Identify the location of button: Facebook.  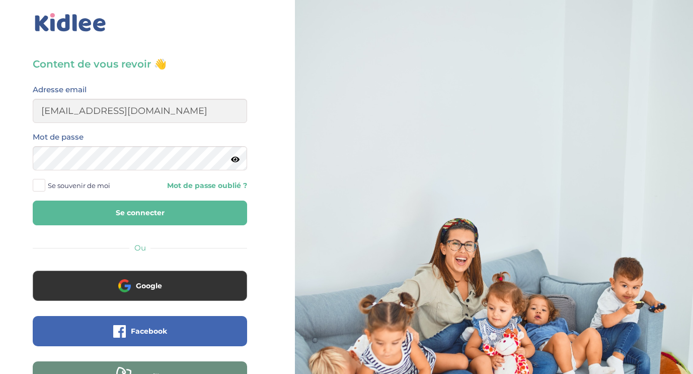
(140, 331).